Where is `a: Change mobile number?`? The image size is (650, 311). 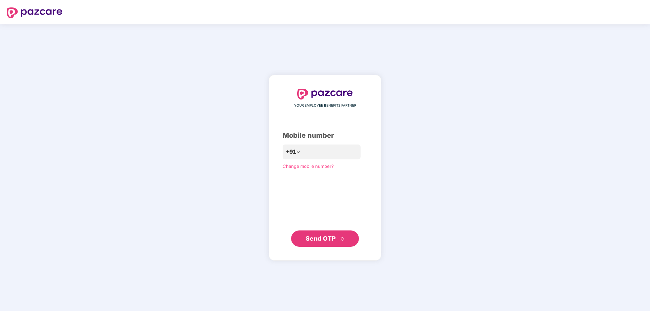 a: Change mobile number? is located at coordinates (308, 166).